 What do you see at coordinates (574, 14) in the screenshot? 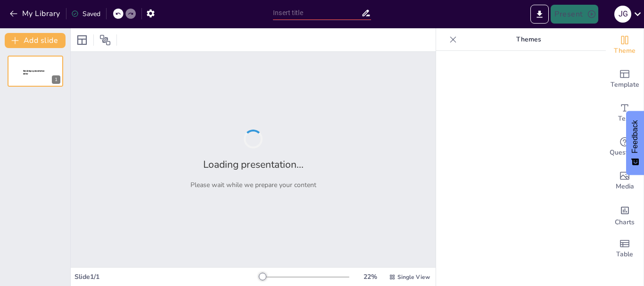
I see `button: Present` at bounding box center [574, 14].